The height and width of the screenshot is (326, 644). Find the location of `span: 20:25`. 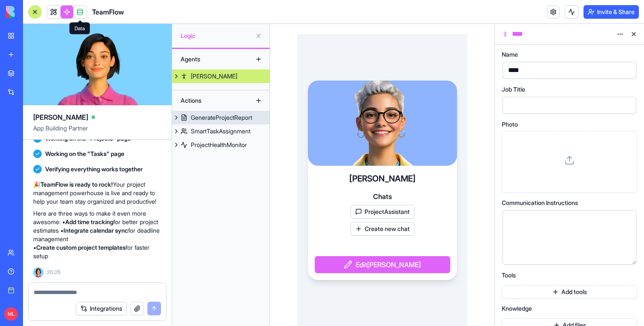

span: 20:25 is located at coordinates (53, 272).